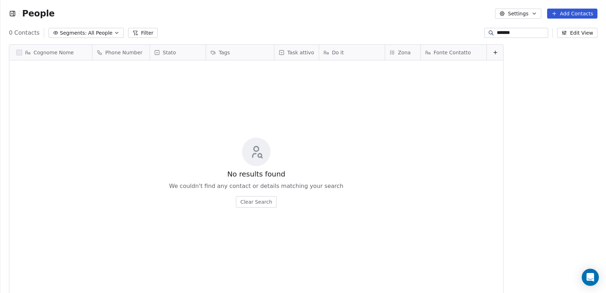 This screenshot has width=606, height=293. Describe the element at coordinates (124, 52) in the screenshot. I see `span: Phone Number` at that location.